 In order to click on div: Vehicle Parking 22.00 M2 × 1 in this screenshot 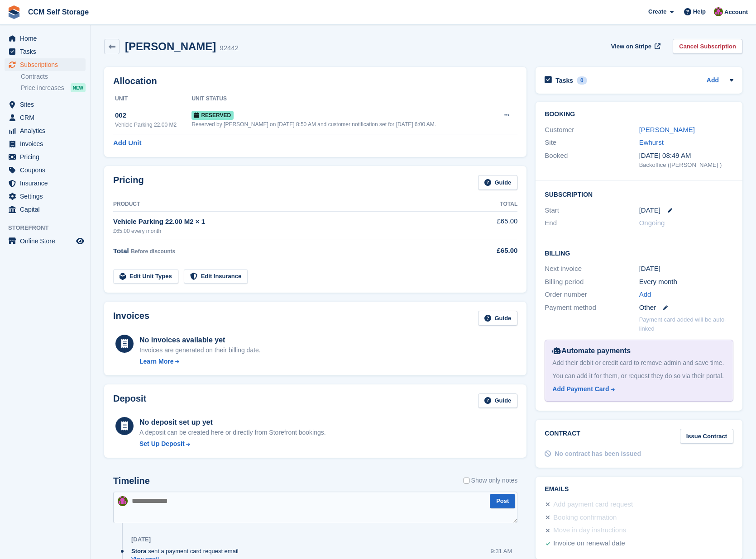, I will do `click(288, 221)`.